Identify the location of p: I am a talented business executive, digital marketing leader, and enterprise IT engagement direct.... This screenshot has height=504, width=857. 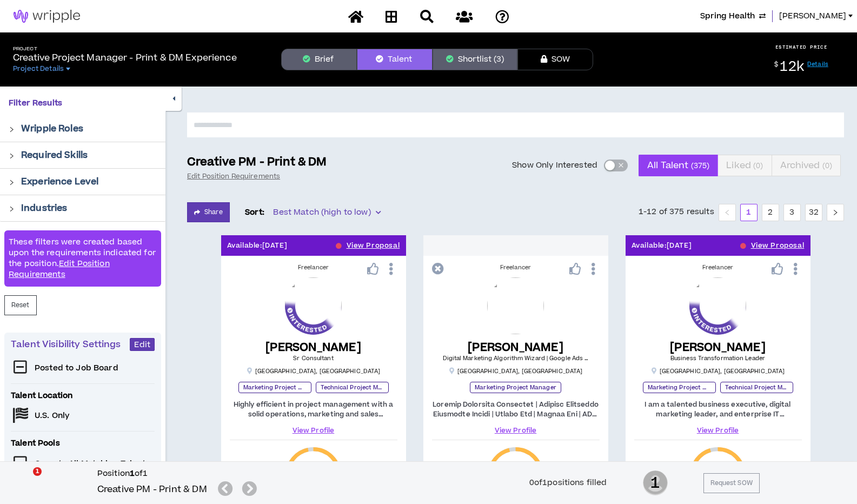
(718, 409).